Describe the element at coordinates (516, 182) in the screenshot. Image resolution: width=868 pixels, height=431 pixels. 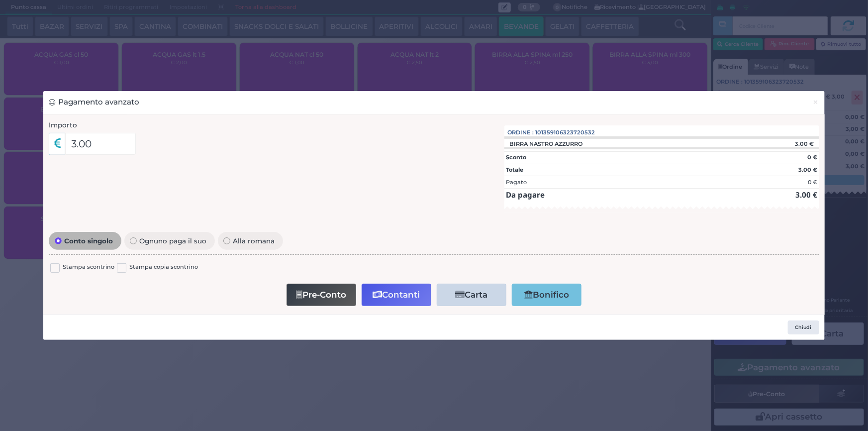
I see `div: Pagato` at that location.